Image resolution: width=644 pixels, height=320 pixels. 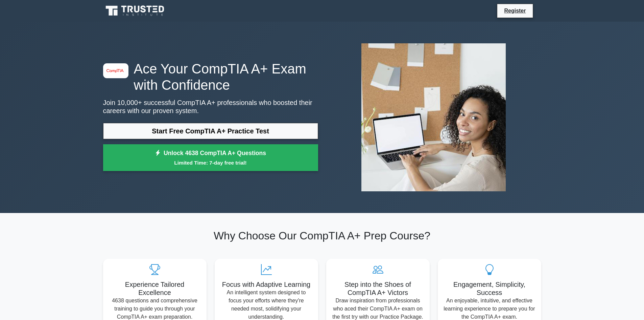 I want to click on h5: Focus with Adaptive Learning, so click(x=266, y=285).